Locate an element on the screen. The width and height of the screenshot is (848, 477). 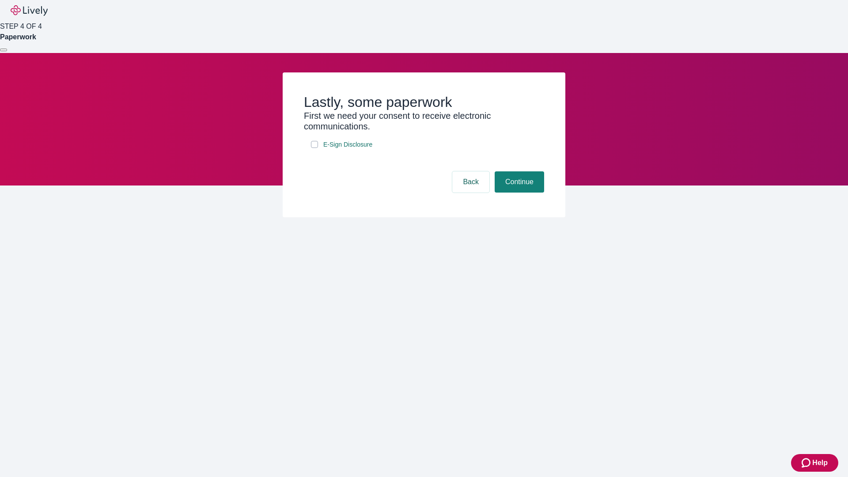
h2: Lastly, some paperwork is located at coordinates (424, 102).